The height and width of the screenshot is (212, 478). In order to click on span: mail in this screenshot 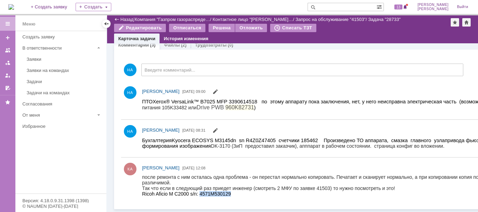, I will do `click(8, 178)`.